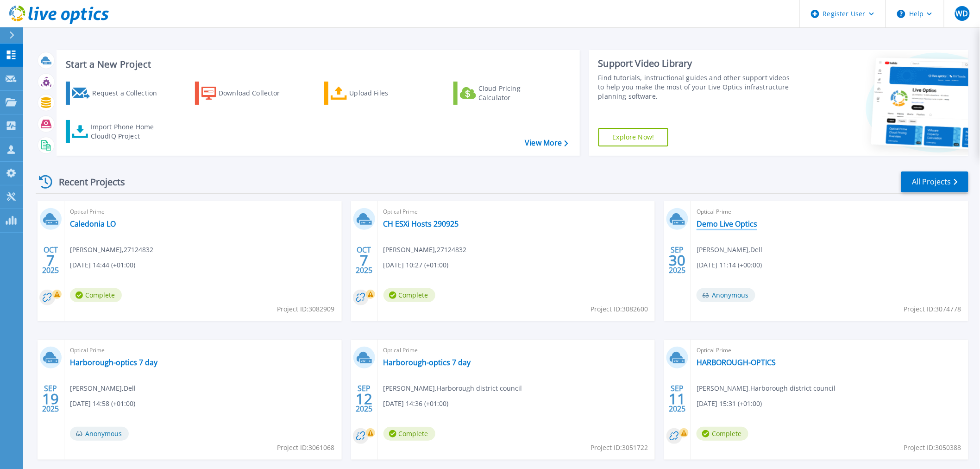 Image resolution: width=980 pixels, height=469 pixels. Describe the element at coordinates (935, 181) in the screenshot. I see `a: All Projects` at that location.